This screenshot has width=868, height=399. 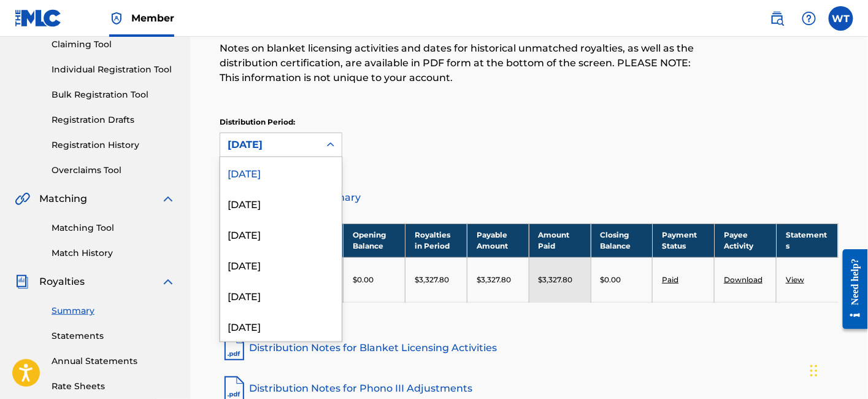 What do you see at coordinates (809, 18) in the screenshot?
I see `img: help` at bounding box center [809, 18].